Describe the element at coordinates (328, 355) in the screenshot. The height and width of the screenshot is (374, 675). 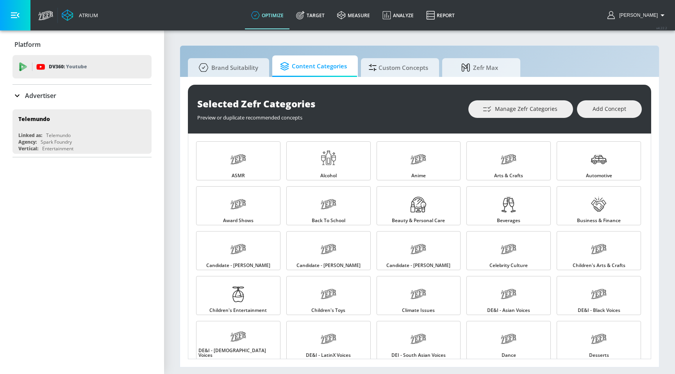
I see `span: DE&I - LatinX Voices` at that location.